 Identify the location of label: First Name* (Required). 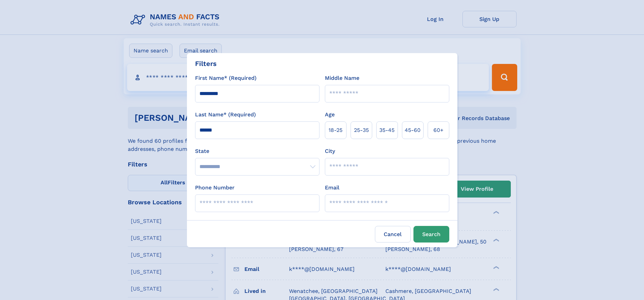
(225, 78).